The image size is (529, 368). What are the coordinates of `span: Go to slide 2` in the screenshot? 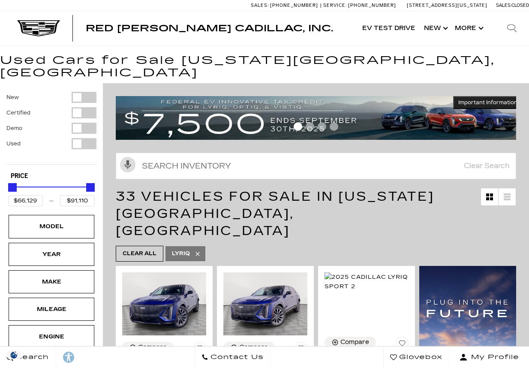 It's located at (310, 126).